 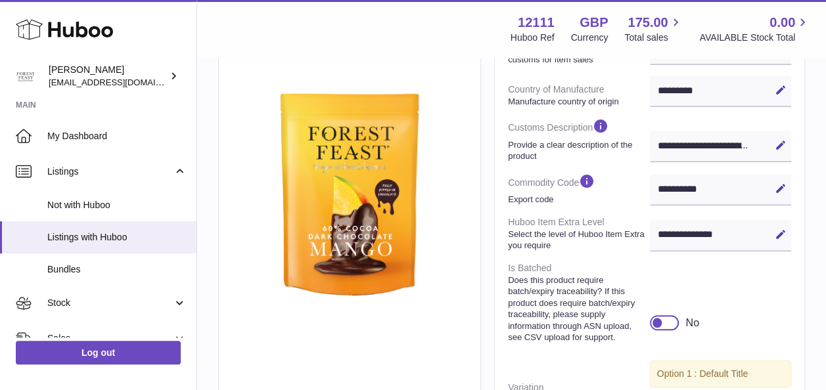 What do you see at coordinates (110, 171) in the screenshot?
I see `span: Listings` at bounding box center [110, 171].